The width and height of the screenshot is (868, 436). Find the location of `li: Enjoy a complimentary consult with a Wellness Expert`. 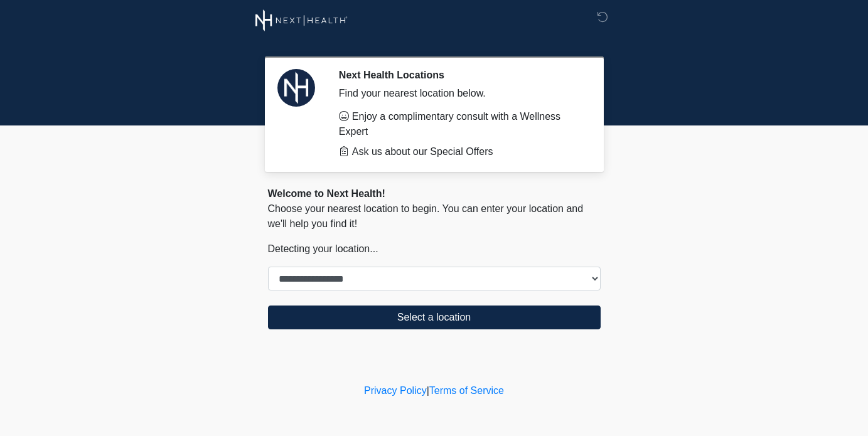

li: Enjoy a complimentary consult with a Wellness Expert is located at coordinates (460, 124).